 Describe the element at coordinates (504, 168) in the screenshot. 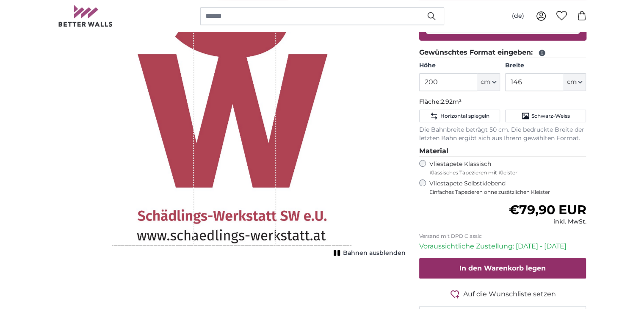

I see `label: Vliestapete Klassisch` at that location.